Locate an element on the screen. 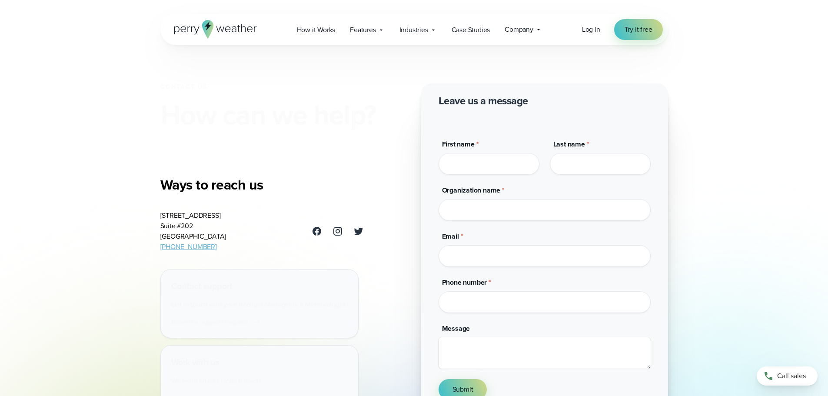 The image size is (828, 396). a: Try it free is located at coordinates (639, 30).